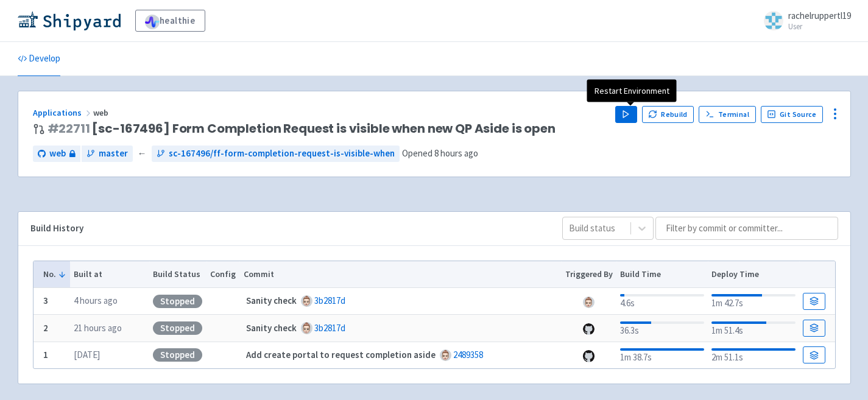 The image size is (868, 400). I want to click on a: Git Source, so click(792, 114).